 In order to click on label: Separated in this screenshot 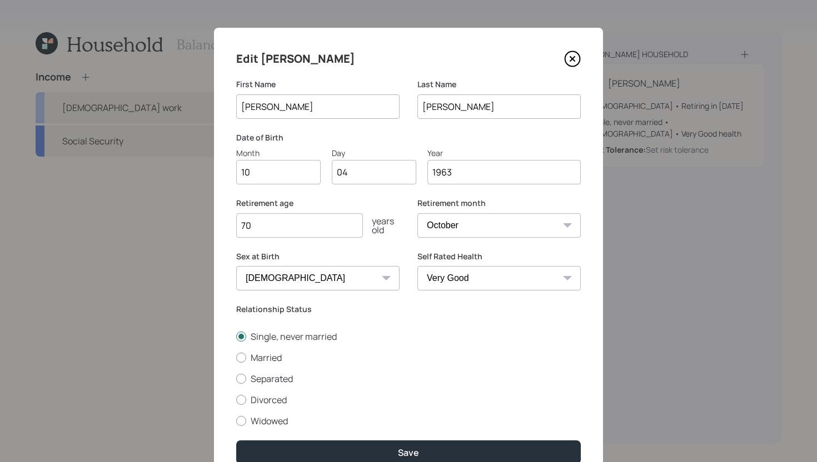, I will do `click(408, 379)`.